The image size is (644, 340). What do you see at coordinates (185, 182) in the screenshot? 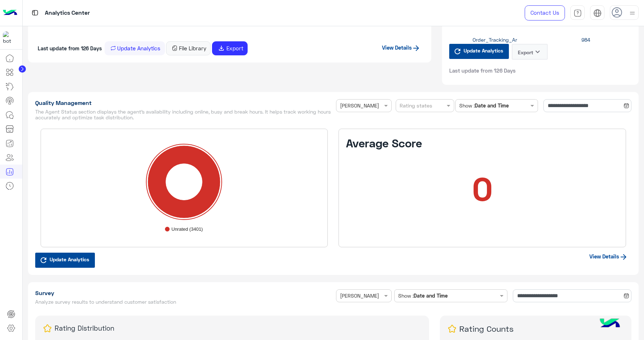
I see `text: 100%` at bounding box center [185, 182].